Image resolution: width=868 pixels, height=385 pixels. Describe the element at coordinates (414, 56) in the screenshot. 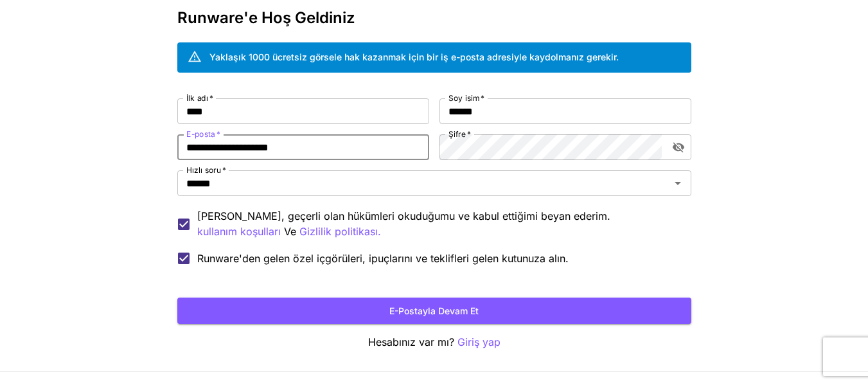

I see `font: Yaklaşık 1000 ücretsiz görsele hak kazanmak için bir iş e-posta adresiyle kaydolmanız gerekir.` at that location.